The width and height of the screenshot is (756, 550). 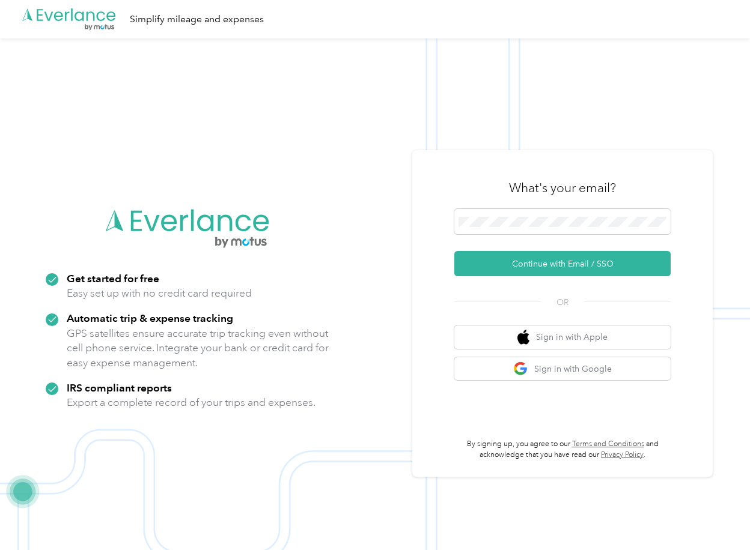 What do you see at coordinates (521, 369) in the screenshot?
I see `img: google logo` at bounding box center [521, 369].